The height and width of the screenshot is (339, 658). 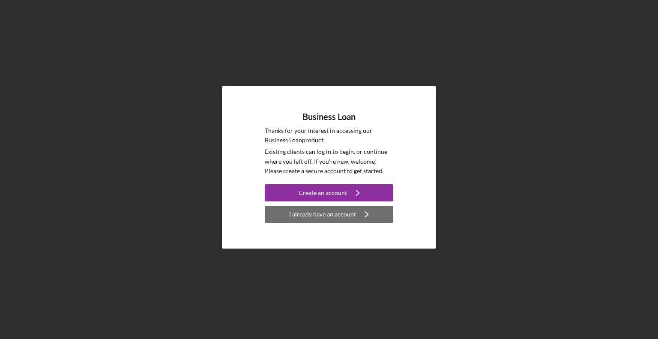 I want to click on h4: Business Loan, so click(x=329, y=117).